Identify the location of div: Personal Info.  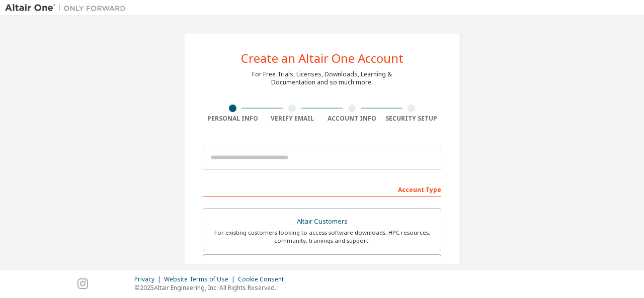
(232, 119).